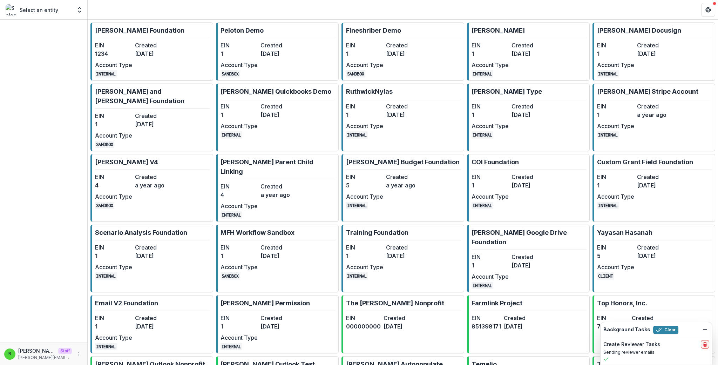 The width and height of the screenshot is (718, 365). I want to click on p: Yayasan Hasanah, so click(625, 232).